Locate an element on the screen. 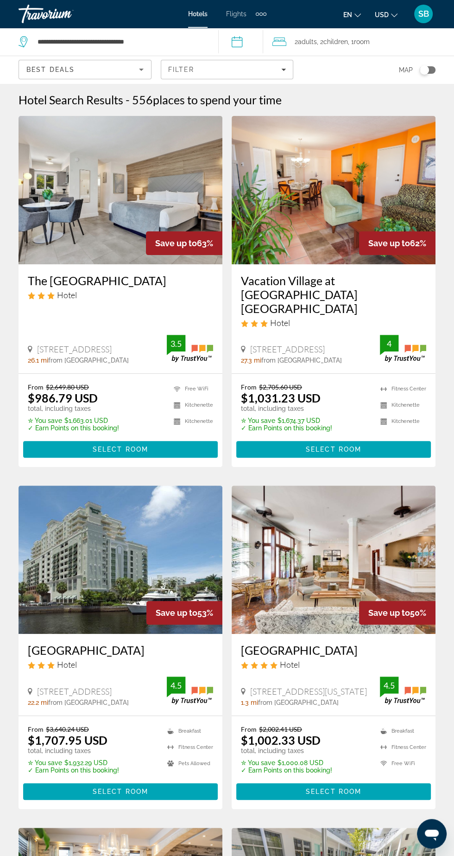 The width and height of the screenshot is (454, 856). div: 53% is located at coordinates (185, 612).